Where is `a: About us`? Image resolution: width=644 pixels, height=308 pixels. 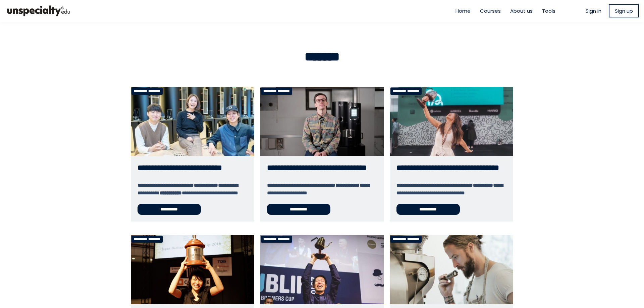 a: About us is located at coordinates (521, 11).